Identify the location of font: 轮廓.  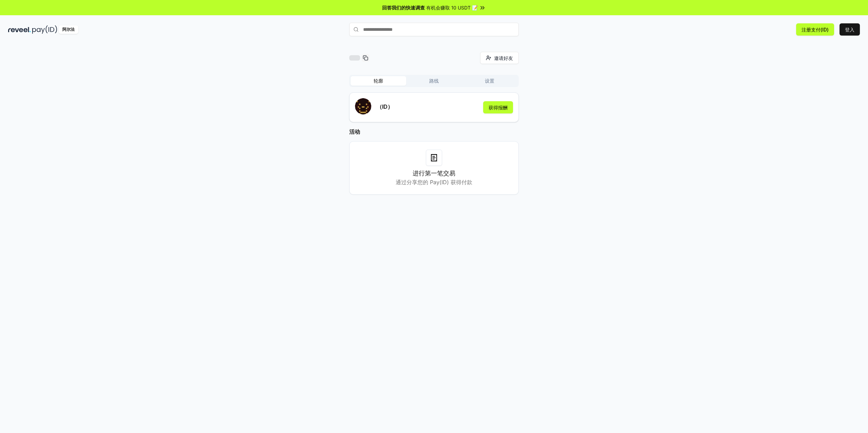
(378, 81).